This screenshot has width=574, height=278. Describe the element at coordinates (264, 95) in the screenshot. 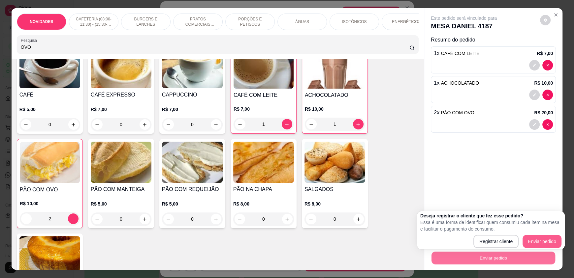

I see `h4: CAFÉ COM LEITE` at that location.